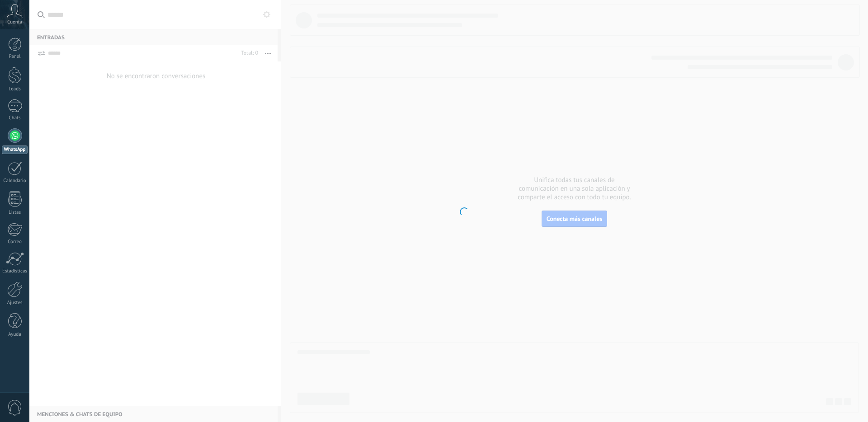 The width and height of the screenshot is (868, 422). What do you see at coordinates (15, 334) in the screenshot?
I see `div: Ayuda` at bounding box center [15, 334].